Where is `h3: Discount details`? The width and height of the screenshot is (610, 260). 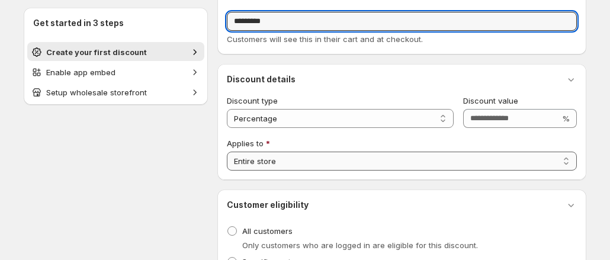
h3: Discount details is located at coordinates (261, 79).